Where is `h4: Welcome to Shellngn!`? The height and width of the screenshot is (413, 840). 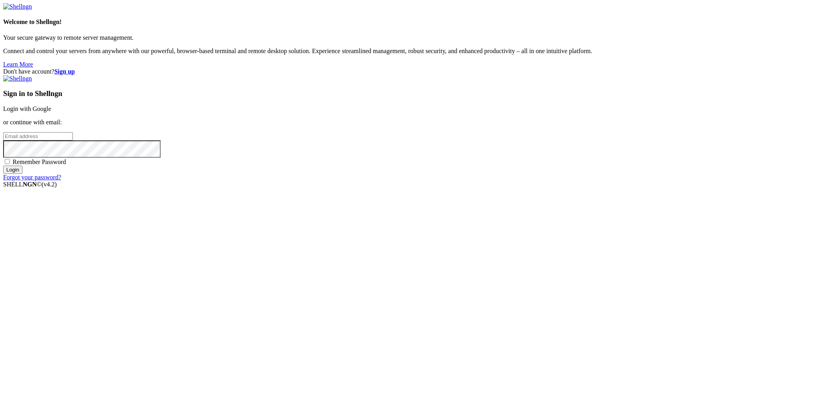 h4: Welcome to Shellngn! is located at coordinates (420, 22).